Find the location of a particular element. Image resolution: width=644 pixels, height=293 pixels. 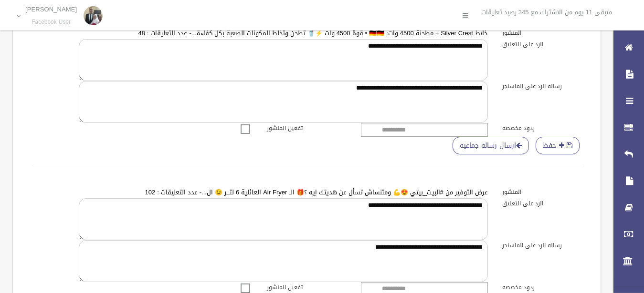

label: المنشور is located at coordinates (542, 192).